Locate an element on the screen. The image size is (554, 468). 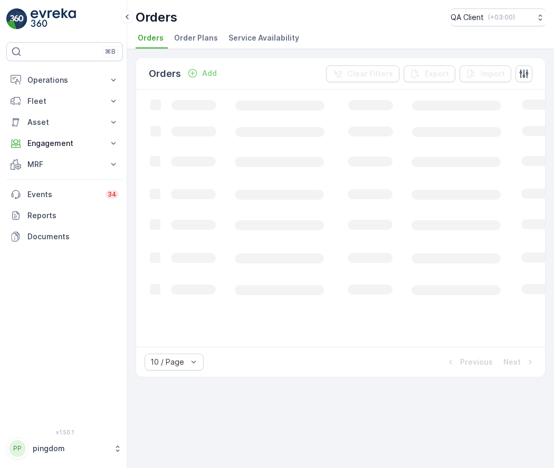
a: Documents is located at coordinates (64, 237).